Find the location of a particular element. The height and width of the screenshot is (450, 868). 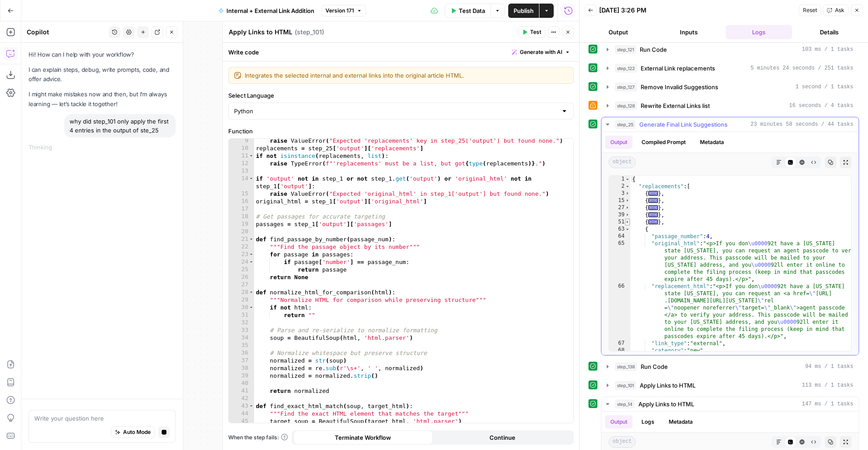

button: Logs is located at coordinates (648, 422).